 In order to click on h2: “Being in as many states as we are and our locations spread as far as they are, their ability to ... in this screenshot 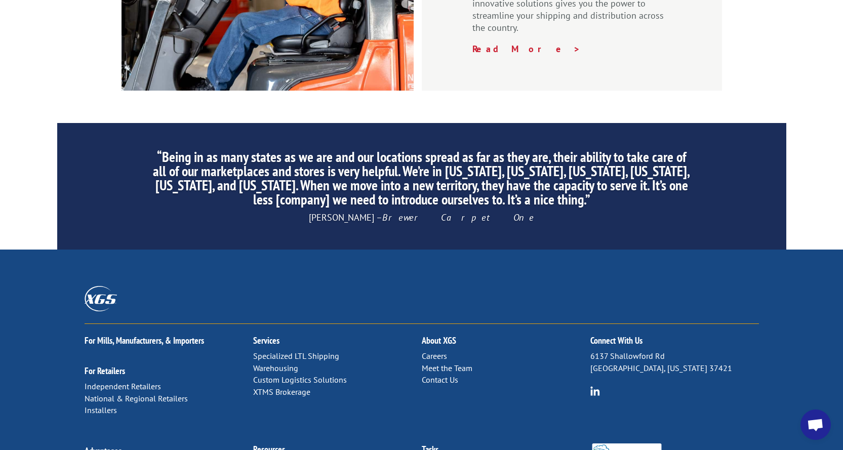, I will do `click(421, 181)`.